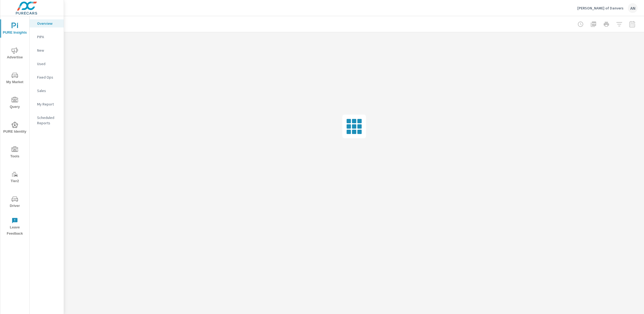  Describe the element at coordinates (15, 153) in the screenshot. I see `span: Tools` at that location.